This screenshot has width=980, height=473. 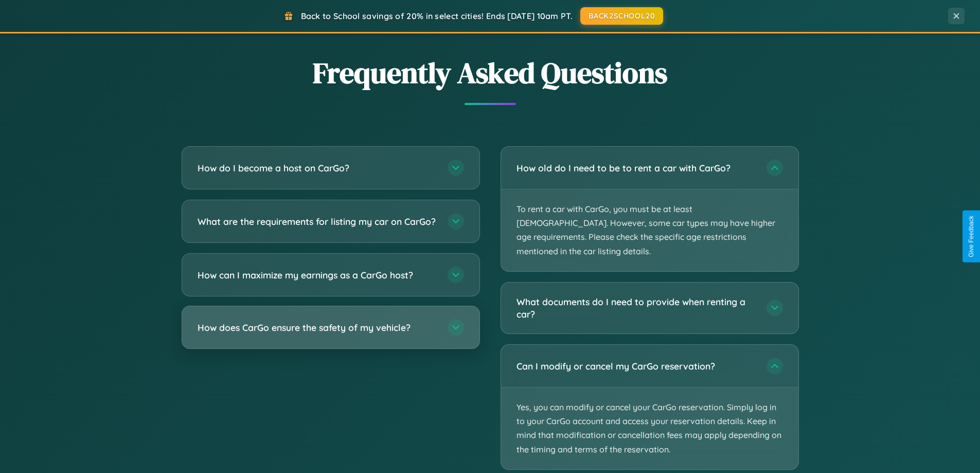 I want to click on h2: Frequently Asked Questions, so click(x=490, y=72).